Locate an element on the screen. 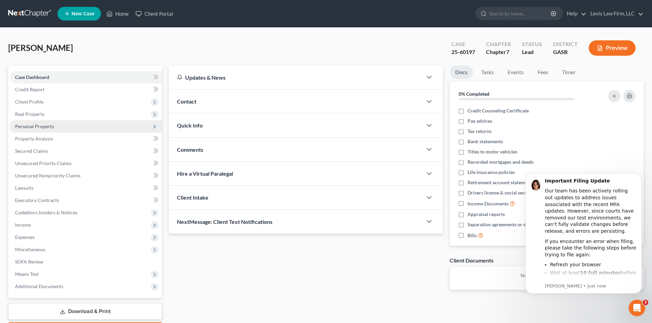 The height and width of the screenshot is (323, 652). span: Expenses is located at coordinates (25, 237).